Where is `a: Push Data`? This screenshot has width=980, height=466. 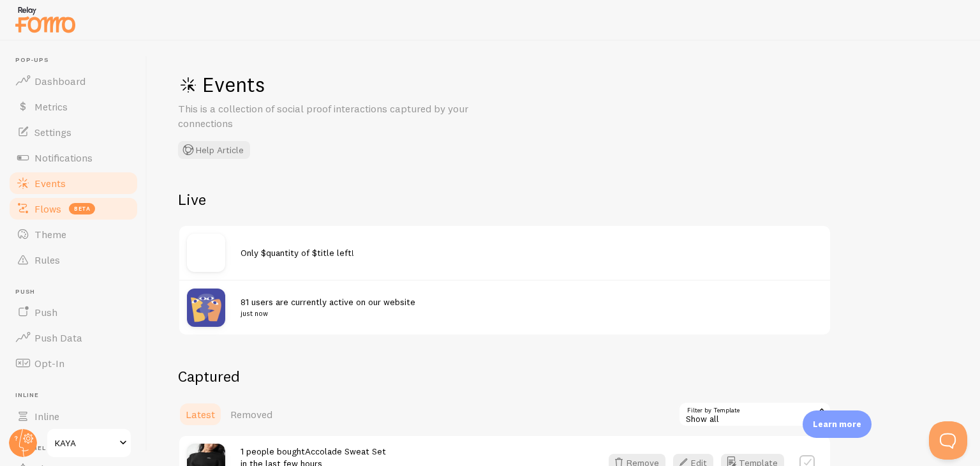 a: Push Data is located at coordinates (74, 337).